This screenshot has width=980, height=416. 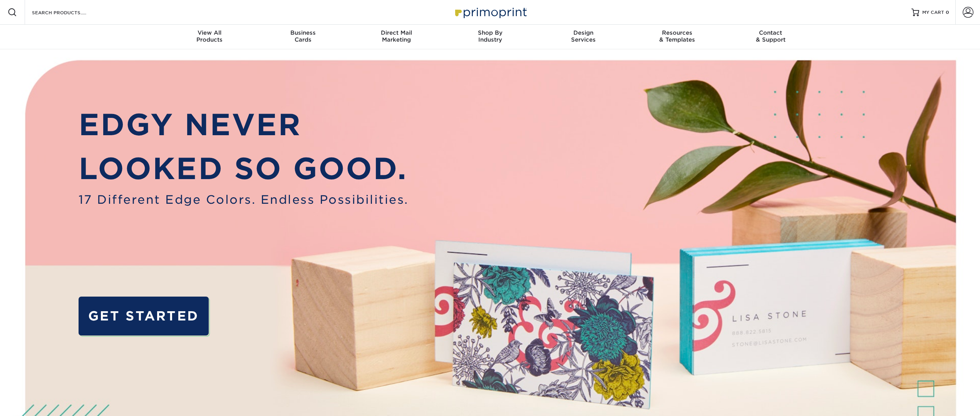 What do you see at coordinates (396, 37) in the screenshot?
I see `a: Direct MailMarketing` at bounding box center [396, 37].